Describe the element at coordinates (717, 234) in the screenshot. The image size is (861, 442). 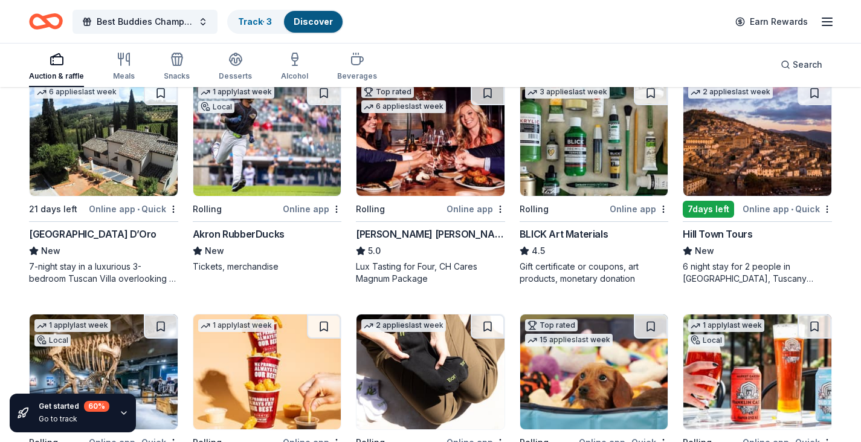
I see `div: Hill Town Tours` at that location.